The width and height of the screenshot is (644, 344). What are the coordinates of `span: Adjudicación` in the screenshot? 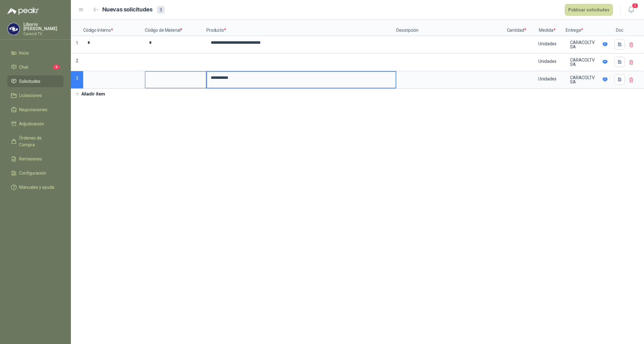 It's located at (32, 124).